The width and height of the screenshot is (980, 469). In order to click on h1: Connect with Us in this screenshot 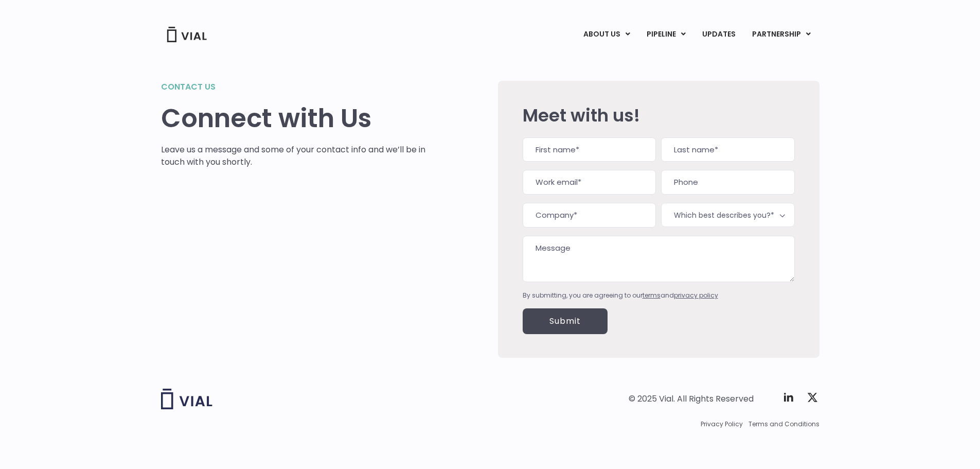, I will do `click(293, 119)`.